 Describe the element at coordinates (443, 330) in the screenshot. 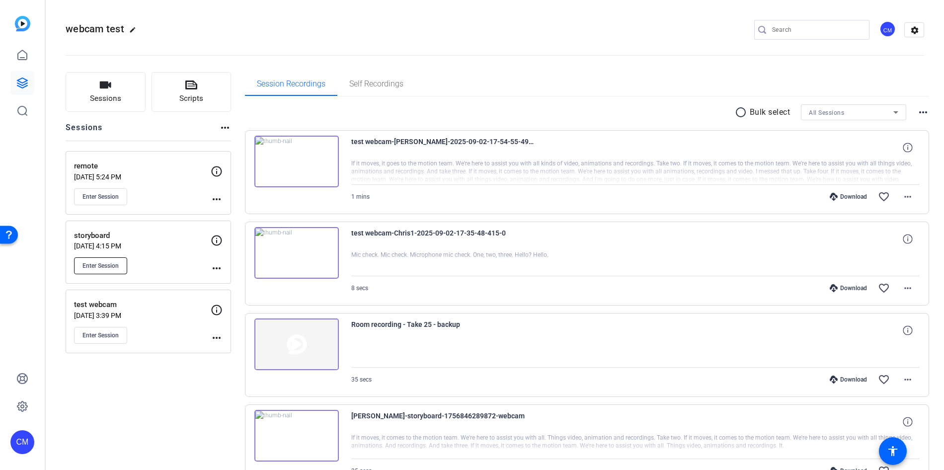

I see `span: Room recording - Take 25 - backup` at that location.